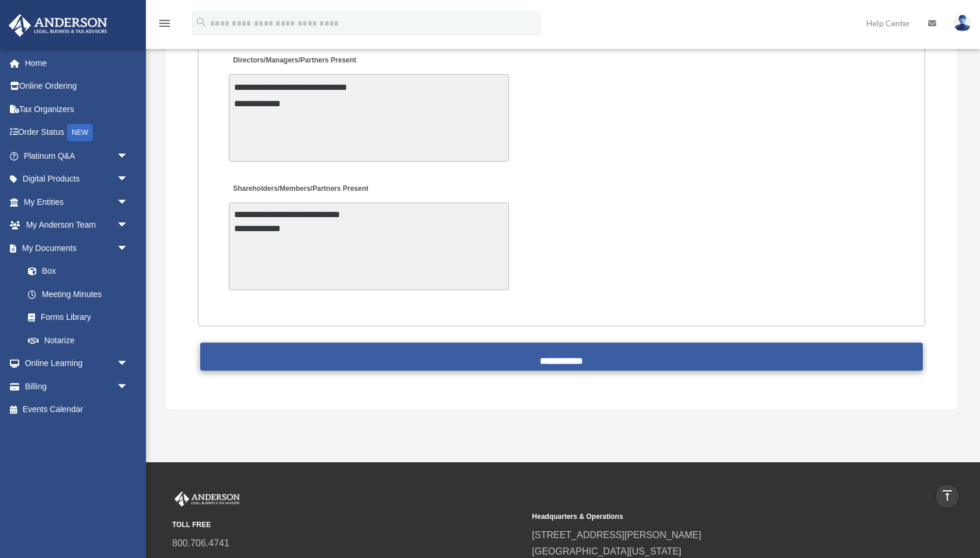  I want to click on a: Digital Productsarrow_drop_down, so click(77, 179).